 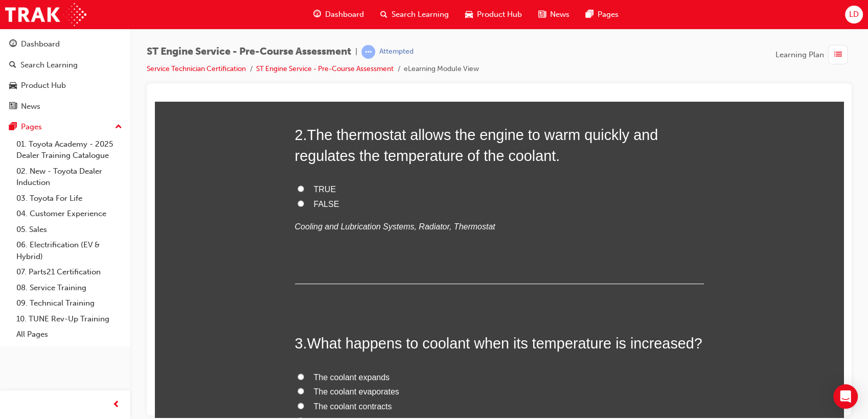 What do you see at coordinates (249, 52) in the screenshot?
I see `span: ST Engine Service - Pre-Course Assessment` at bounding box center [249, 52].